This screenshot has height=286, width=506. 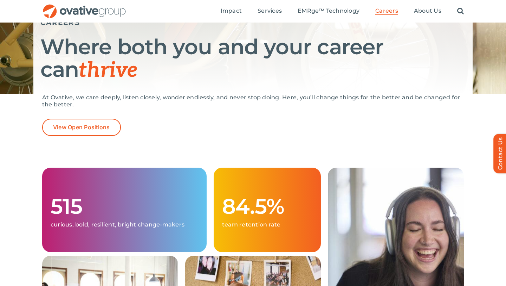 I want to click on span: EMRge™ Technology, so click(x=329, y=11).